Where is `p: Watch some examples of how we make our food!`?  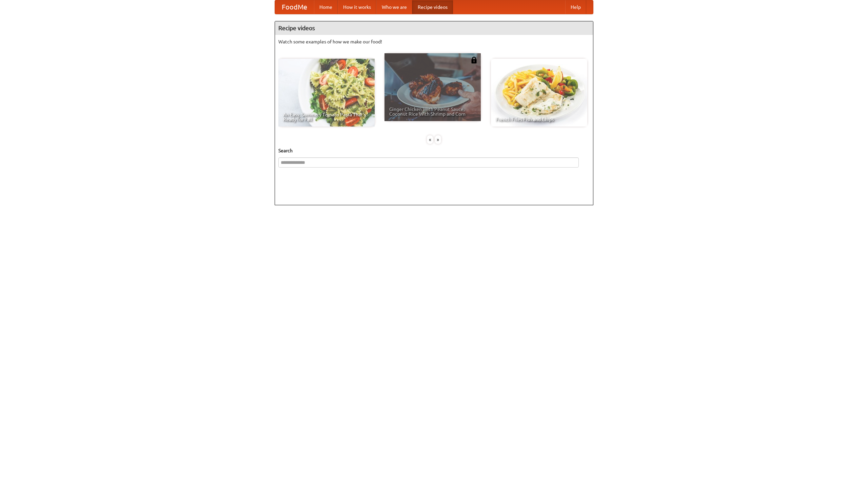
p: Watch some examples of how we make our food! is located at coordinates (434, 42).